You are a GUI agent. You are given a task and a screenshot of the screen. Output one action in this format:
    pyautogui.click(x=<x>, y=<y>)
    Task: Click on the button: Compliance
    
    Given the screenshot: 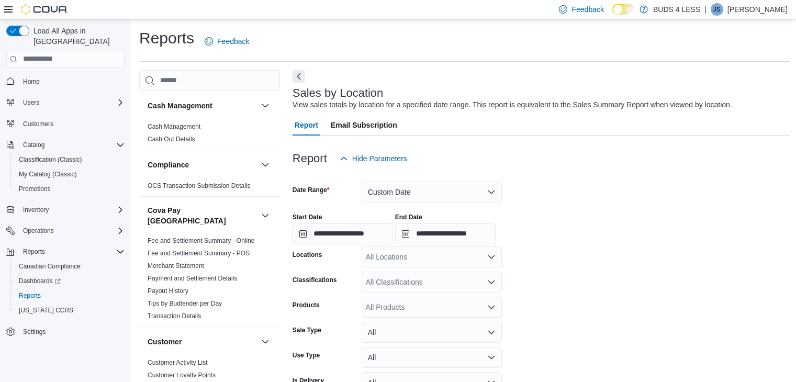 What is the action you would take?
    pyautogui.click(x=202, y=165)
    